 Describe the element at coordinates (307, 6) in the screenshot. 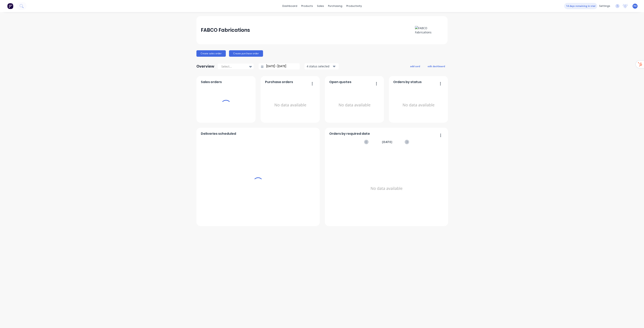

I see `div: products` at that location.